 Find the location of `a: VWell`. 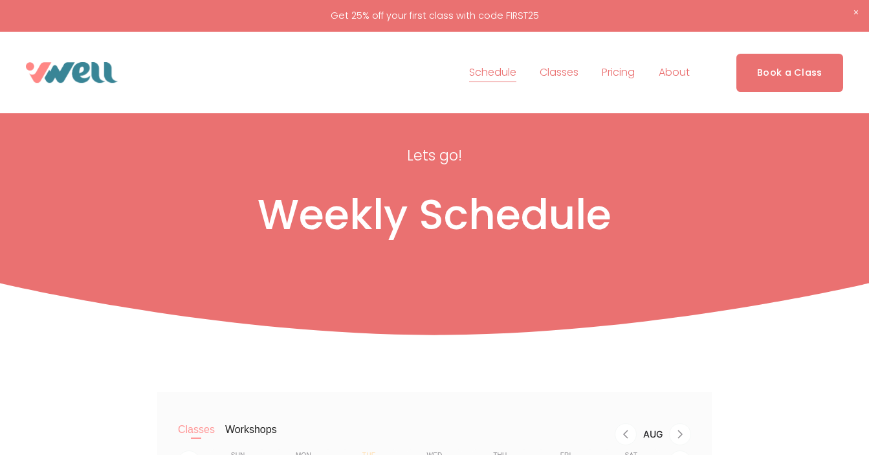

a: VWell is located at coordinates (72, 72).